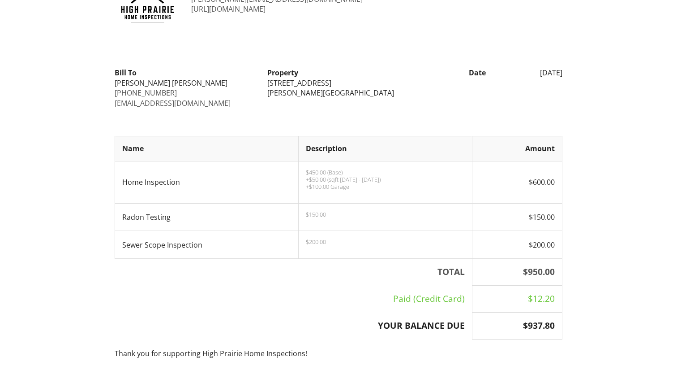 The height and width of the screenshot is (388, 677). Describe the element at coordinates (517, 299) in the screenshot. I see `td: $12.20` at that location.